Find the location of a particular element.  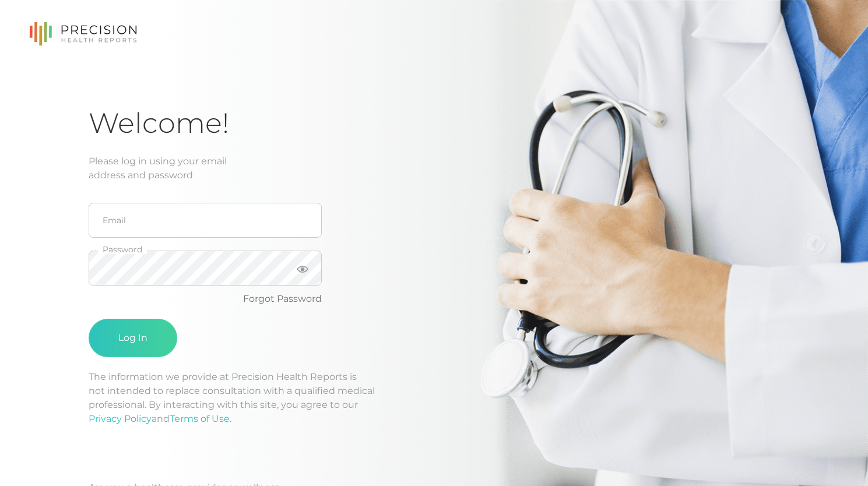

h1: Welcome! is located at coordinates (434, 123).